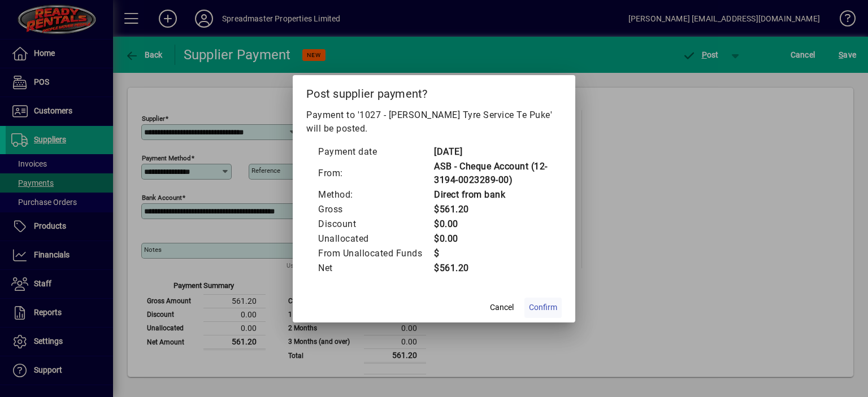 The width and height of the screenshot is (868, 397). I want to click on td: Payment date, so click(375, 152).